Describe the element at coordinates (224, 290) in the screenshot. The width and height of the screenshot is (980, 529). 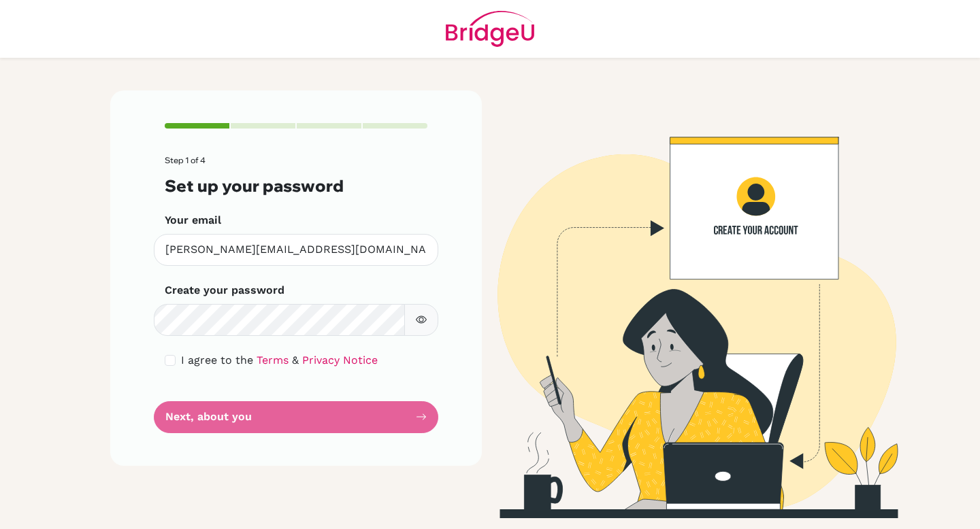
I see `label: Create your password` at that location.